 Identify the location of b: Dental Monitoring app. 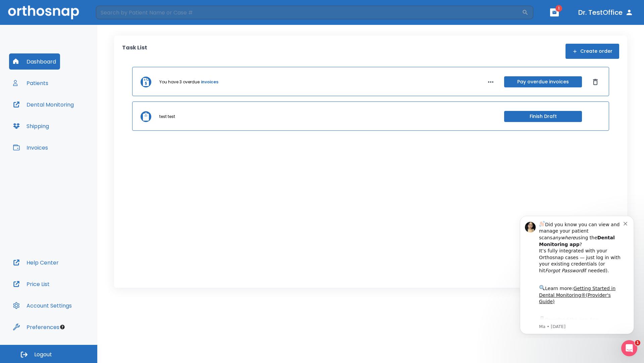
(67, 31).